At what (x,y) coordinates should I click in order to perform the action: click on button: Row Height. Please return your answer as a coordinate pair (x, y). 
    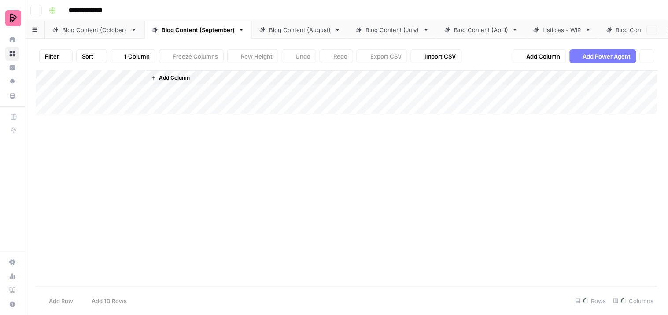
    Looking at the image, I should click on (253, 56).